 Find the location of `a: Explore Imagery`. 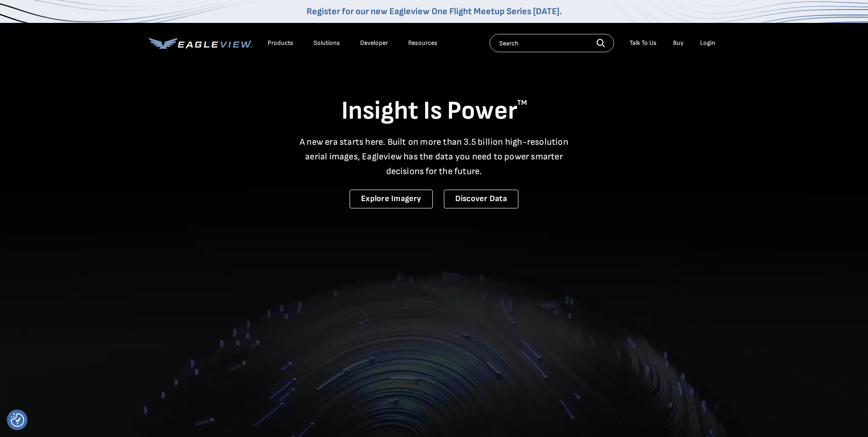

a: Explore Imagery is located at coordinates (391, 199).